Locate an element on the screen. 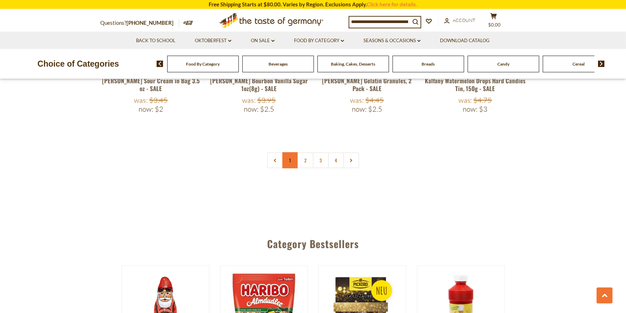 This screenshot has height=313, width=626. a: 1 is located at coordinates (290, 160).